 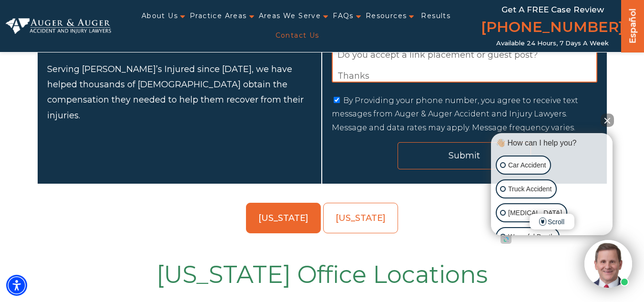 What do you see at coordinates (552, 9) in the screenshot?
I see `span: Get a FREE Case Review` at bounding box center [552, 9].